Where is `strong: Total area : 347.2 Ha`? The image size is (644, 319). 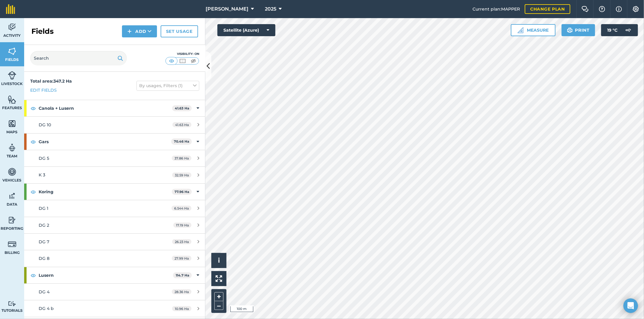
strong: Total area : 347.2 Ha is located at coordinates (51, 81).